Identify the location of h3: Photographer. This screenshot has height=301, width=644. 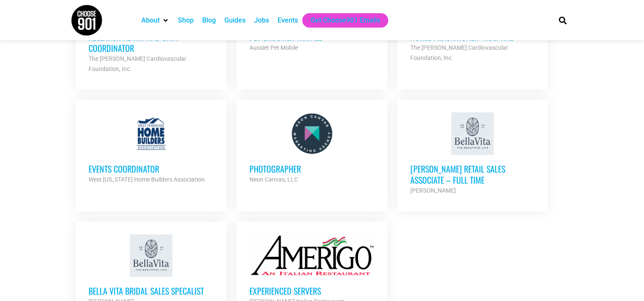
(312, 169).